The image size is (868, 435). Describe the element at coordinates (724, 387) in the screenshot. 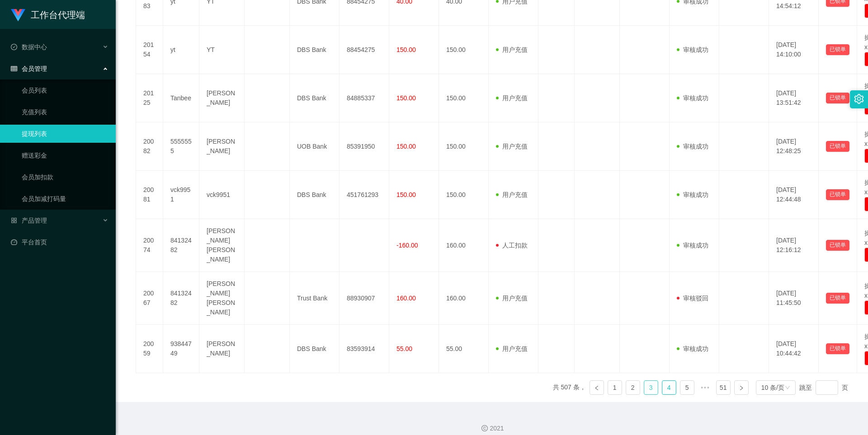

I see `a: 51` at that location.